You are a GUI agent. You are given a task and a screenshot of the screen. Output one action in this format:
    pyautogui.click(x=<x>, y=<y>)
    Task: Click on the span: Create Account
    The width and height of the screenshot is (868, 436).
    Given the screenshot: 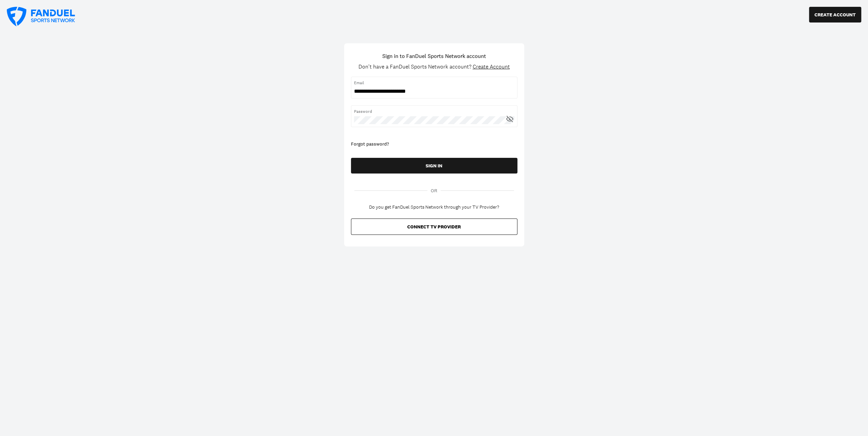 What is the action you would take?
    pyautogui.click(x=491, y=66)
    